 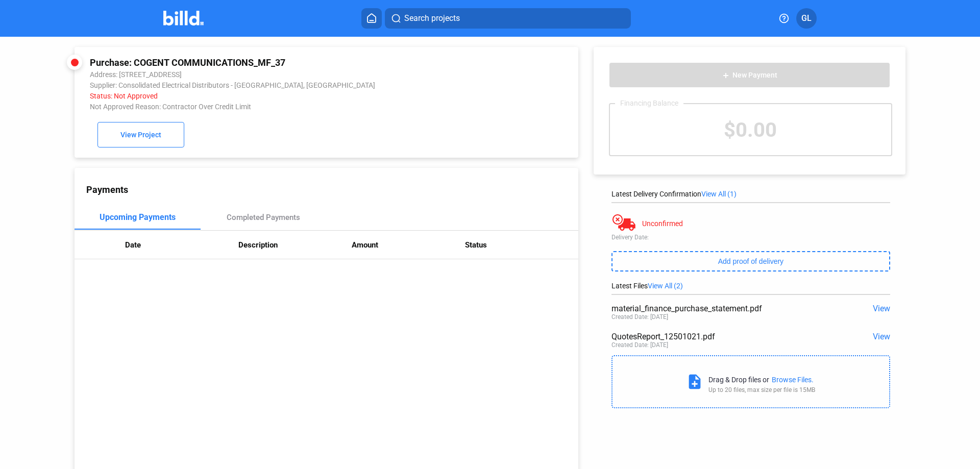 What do you see at coordinates (751, 262) in the screenshot?
I see `button: Add proof of delivery` at bounding box center [751, 262].